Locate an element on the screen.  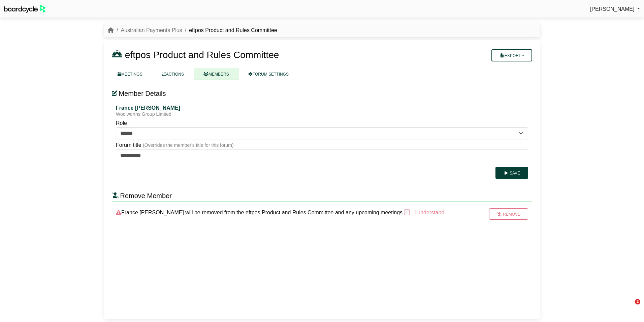
a: Australian Payments Plus is located at coordinates (151, 30).